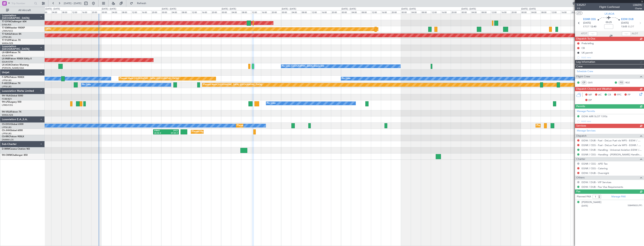 Image resolution: width=644 pixels, height=246 pixels. What do you see at coordinates (579, 13) in the screenshot?
I see `button: UTC` at bounding box center [579, 13].